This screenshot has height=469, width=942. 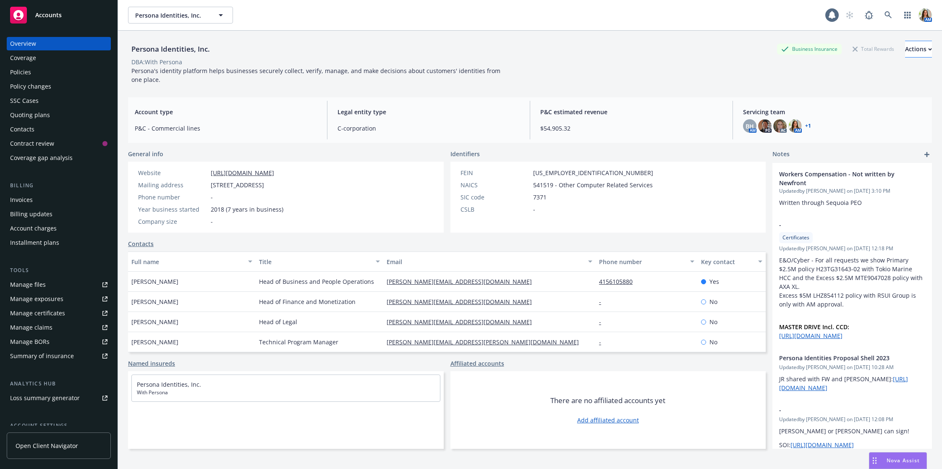 What do you see at coordinates (171, 15) in the screenshot?
I see `span: Persona Identities, Inc.` at bounding box center [171, 15].